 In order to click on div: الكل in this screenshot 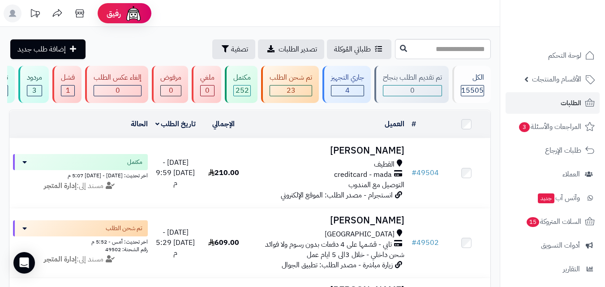, I will do `click(472, 77)`.